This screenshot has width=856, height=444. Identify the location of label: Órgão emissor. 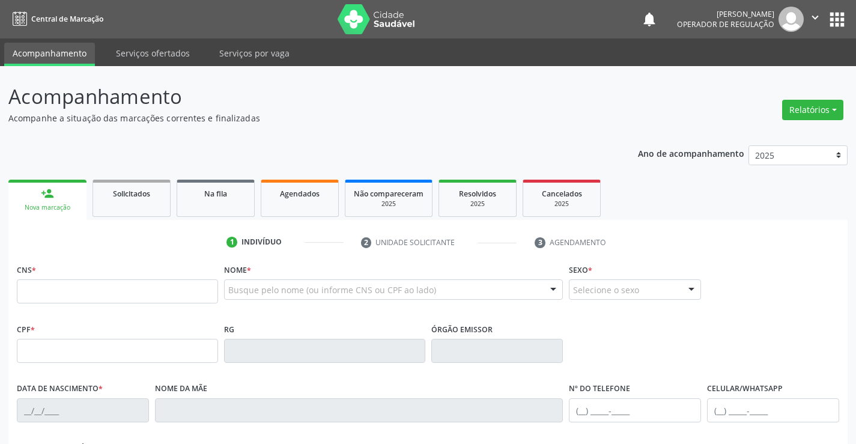
(462, 329).